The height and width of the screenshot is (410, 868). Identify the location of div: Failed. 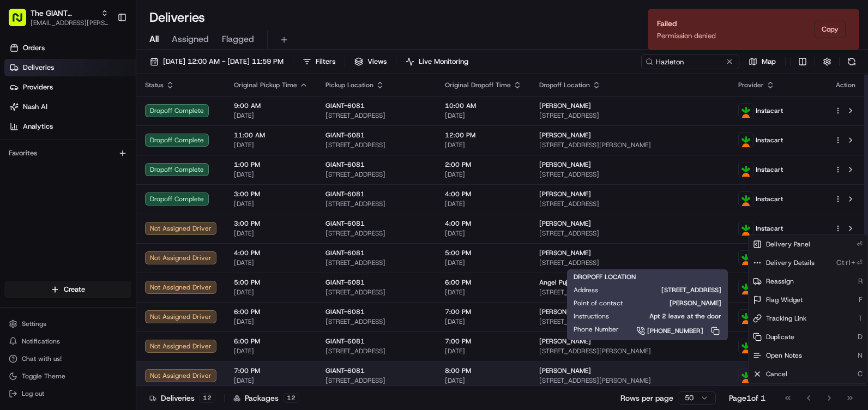
(687, 23).